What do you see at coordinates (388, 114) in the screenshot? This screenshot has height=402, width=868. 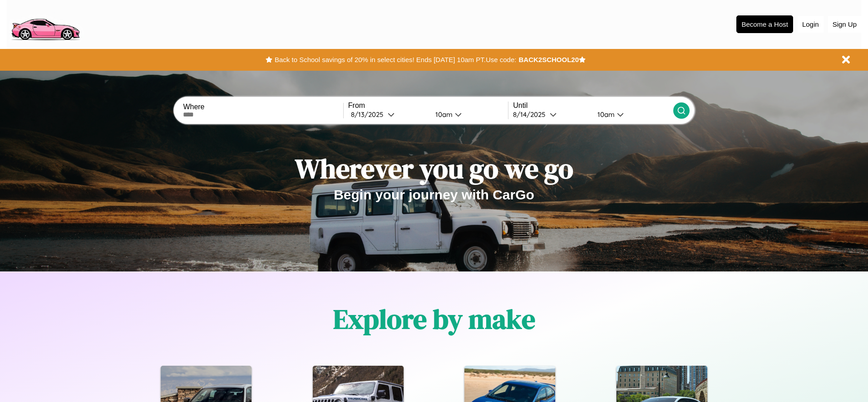 I see `button: 8/13/2025` at bounding box center [388, 114].